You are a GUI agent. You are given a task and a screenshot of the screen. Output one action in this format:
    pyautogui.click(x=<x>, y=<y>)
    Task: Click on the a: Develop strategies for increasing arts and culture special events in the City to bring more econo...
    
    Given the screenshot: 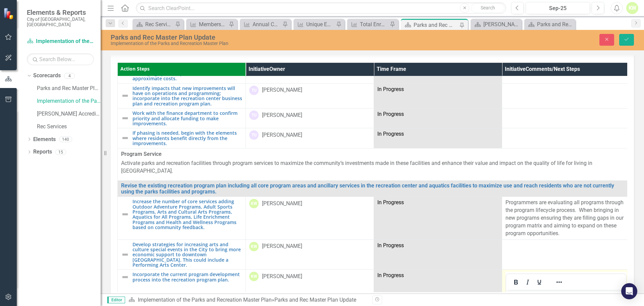 What is the action you would take?
    pyautogui.click(x=187, y=254)
    